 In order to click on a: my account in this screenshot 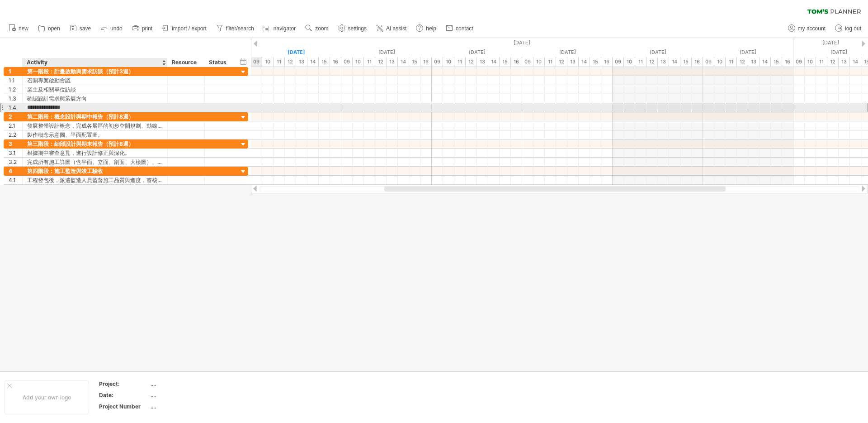, I will do `click(807, 28)`.